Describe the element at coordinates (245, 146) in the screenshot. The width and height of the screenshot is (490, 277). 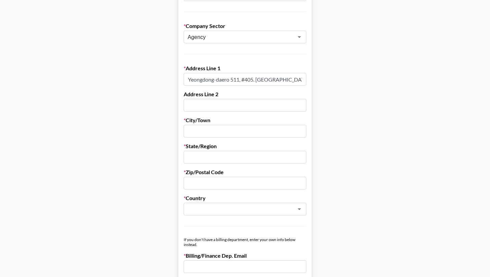
I see `label: State/Region` at that location.